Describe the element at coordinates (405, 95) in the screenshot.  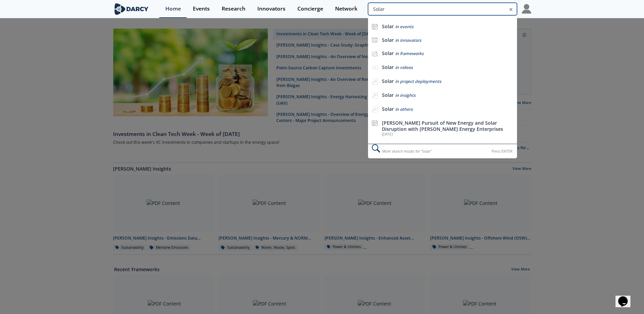
I see `span: in insights` at that location.